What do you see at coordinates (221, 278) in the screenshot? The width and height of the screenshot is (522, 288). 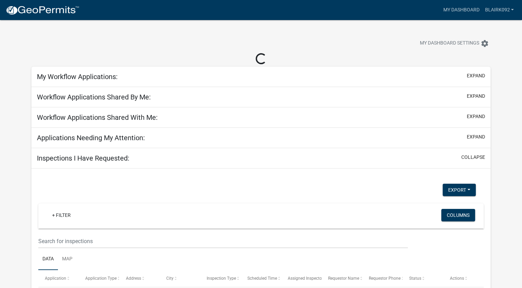 I see `span: Inspection Type` at bounding box center [221, 278].